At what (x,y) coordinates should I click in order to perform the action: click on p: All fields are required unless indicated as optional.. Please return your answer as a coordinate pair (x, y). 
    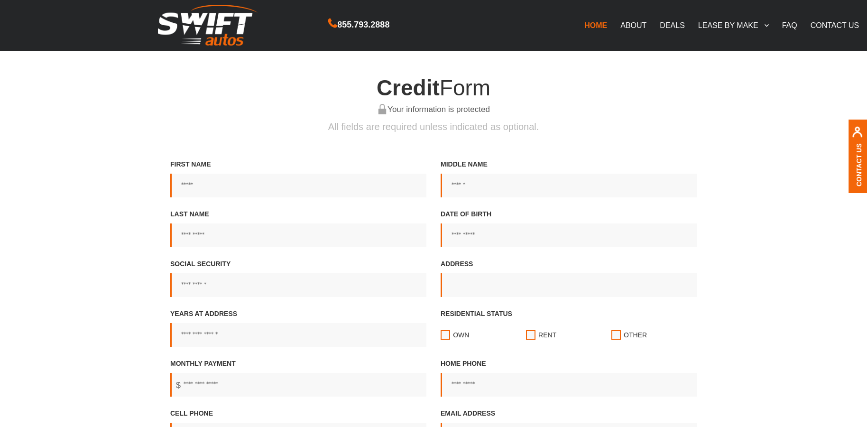
    Looking at the image, I should click on (433, 127).